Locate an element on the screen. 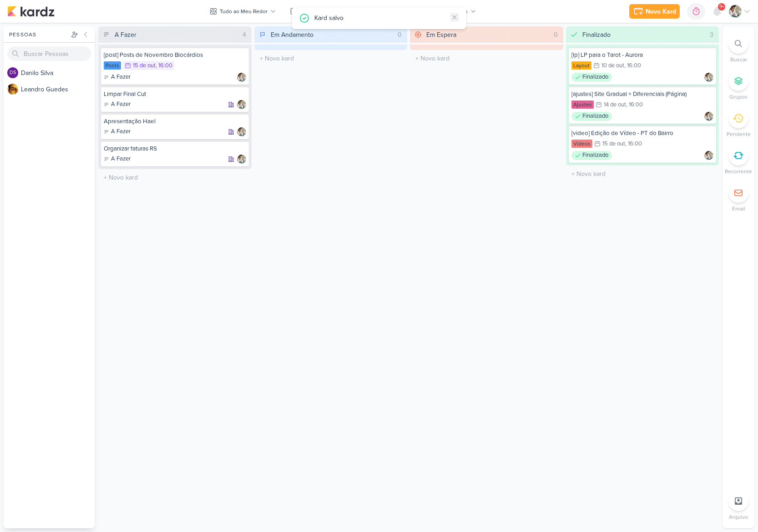  div: L e a n d r o G u e d e s is located at coordinates (58, 89).